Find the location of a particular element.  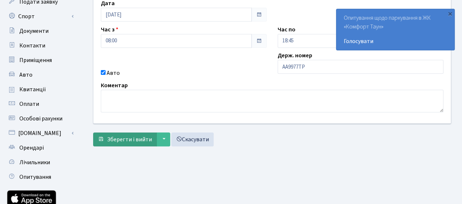

span: Опитування is located at coordinates (35, 177).